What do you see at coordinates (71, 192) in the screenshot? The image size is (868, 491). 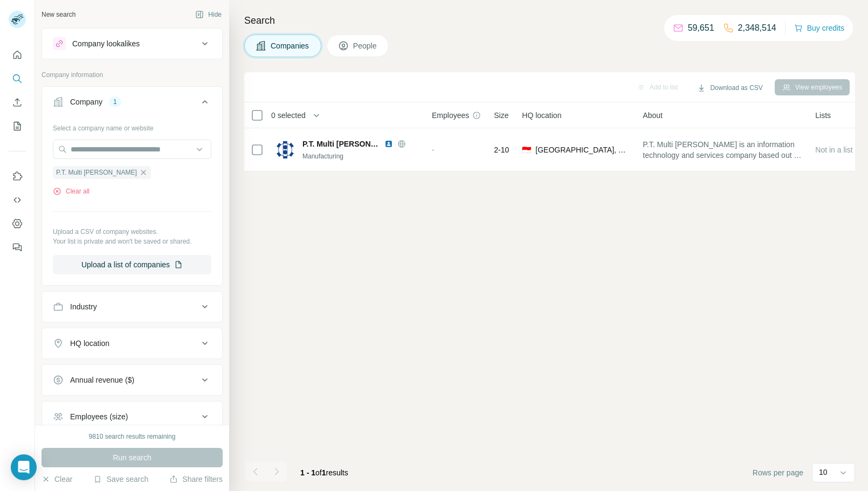 I see `button: Clear all` at bounding box center [71, 192].